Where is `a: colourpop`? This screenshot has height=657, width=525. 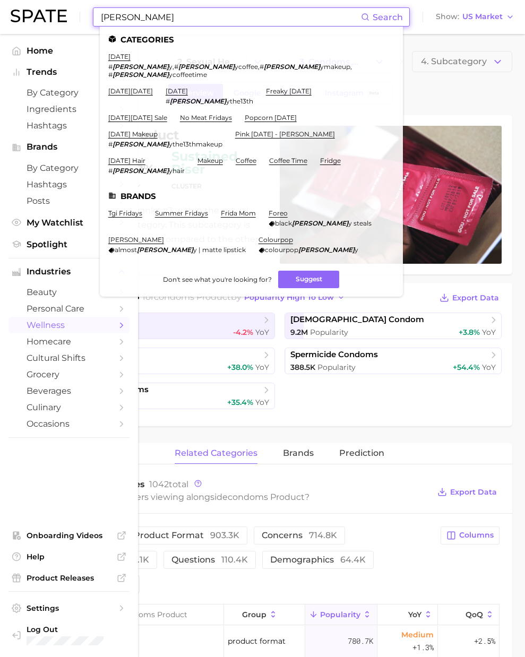 a: colourpop is located at coordinates (275, 239).